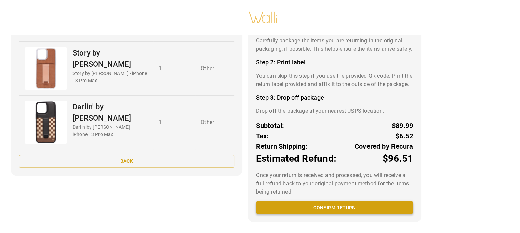 This screenshot has height=233, width=520. What do you see at coordinates (334, 62) in the screenshot?
I see `h4: Step 2: Print label` at bounding box center [334, 62].